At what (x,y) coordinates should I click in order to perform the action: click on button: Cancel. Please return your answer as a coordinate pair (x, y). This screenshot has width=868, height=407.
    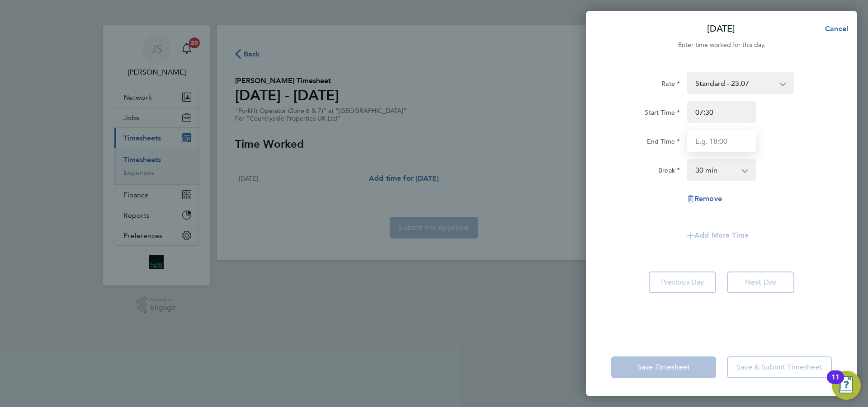
    Looking at the image, I should click on (833, 29).